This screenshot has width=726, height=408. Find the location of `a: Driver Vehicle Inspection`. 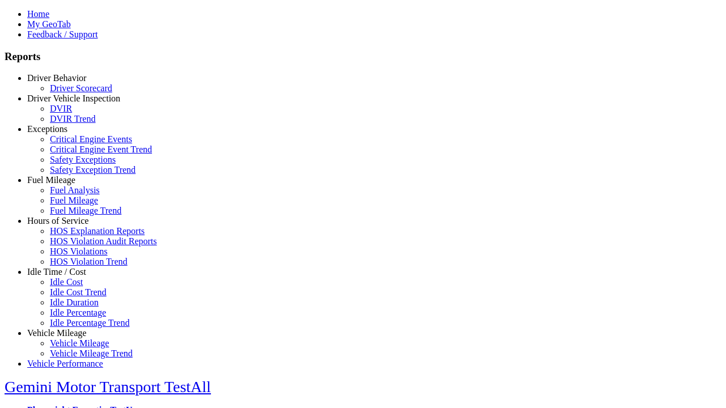

a: Driver Vehicle Inspection is located at coordinates (74, 98).